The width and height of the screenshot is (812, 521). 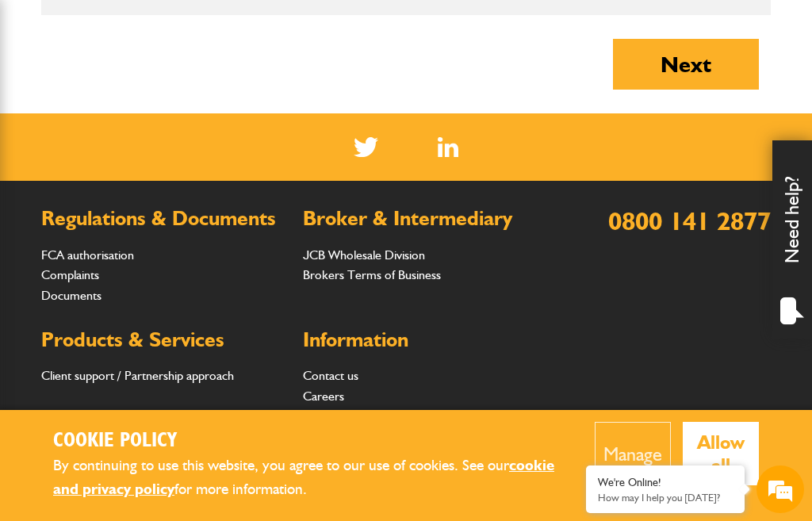 What do you see at coordinates (88, 254) in the screenshot?
I see `a: FCA authorisation` at bounding box center [88, 254].